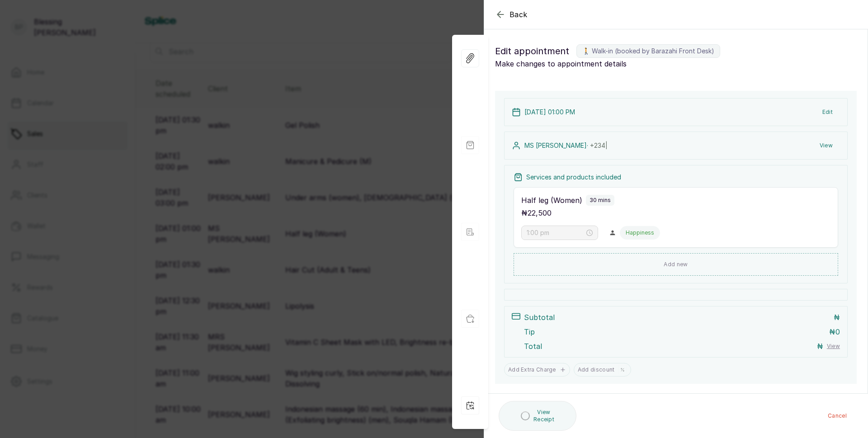 The width and height of the screenshot is (868, 438). I want to click on span: +234 |, so click(598, 145).